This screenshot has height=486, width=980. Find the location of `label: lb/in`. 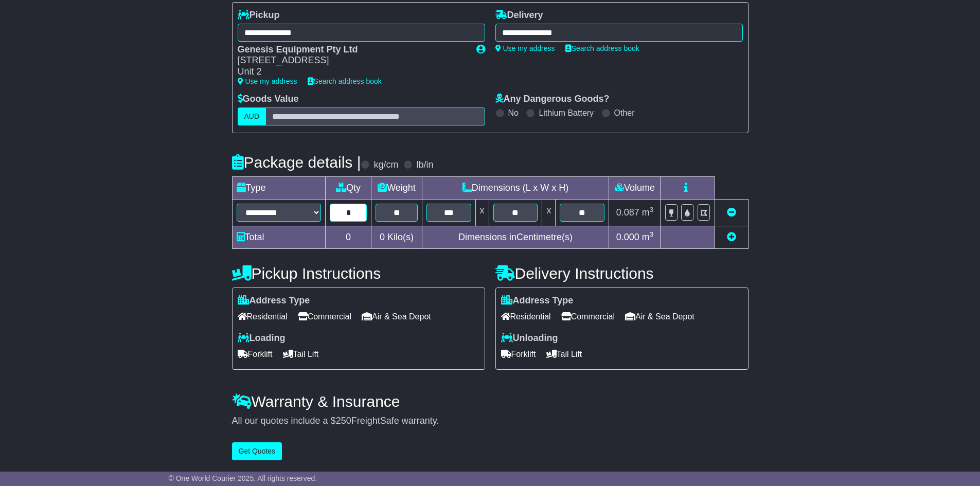

label: lb/in is located at coordinates (424, 165).